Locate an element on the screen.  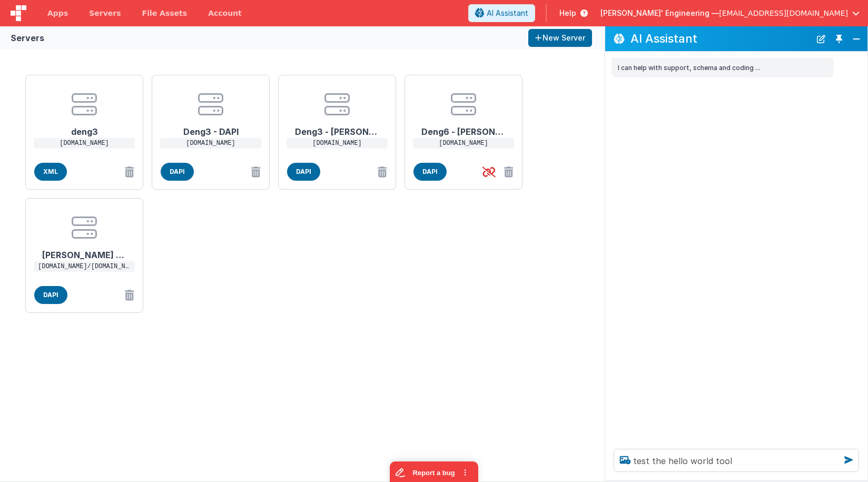
span: Apps is located at coordinates (57, 13).